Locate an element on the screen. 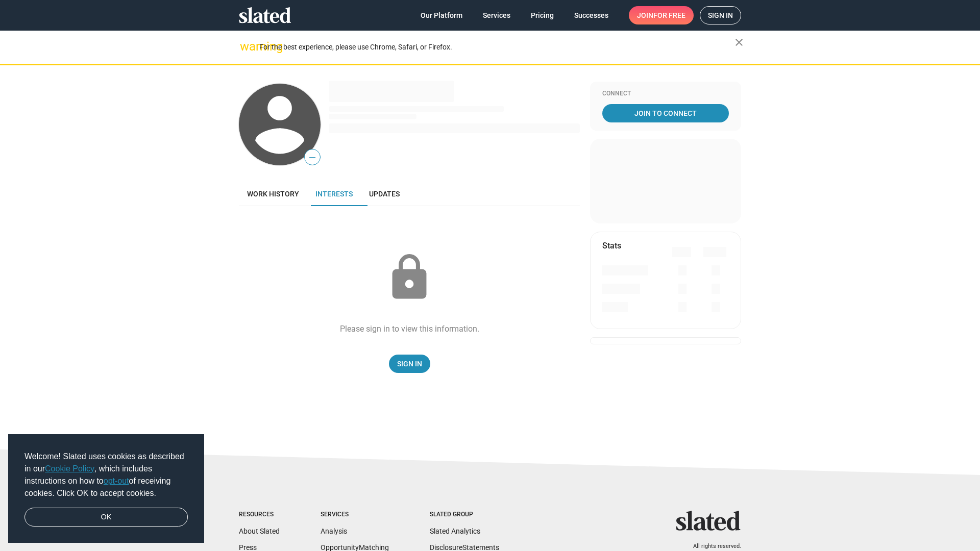  mat-icon: warning is located at coordinates (246, 46).